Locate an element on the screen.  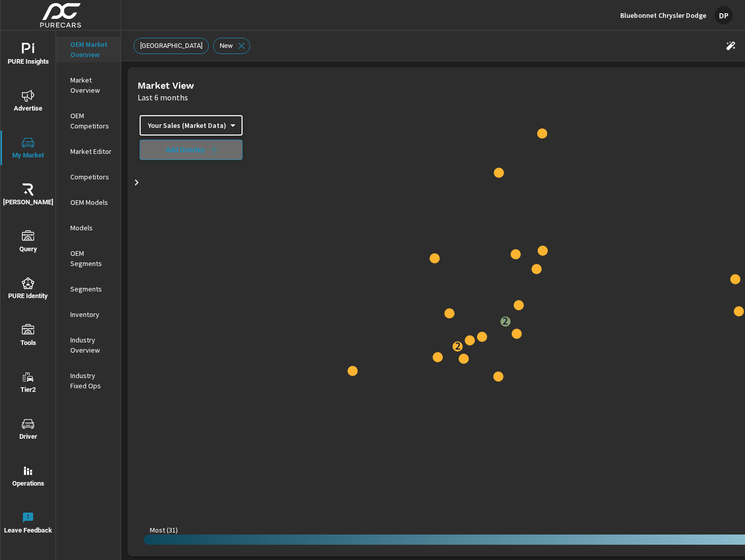
p: OEM Segments is located at coordinates (91, 258).